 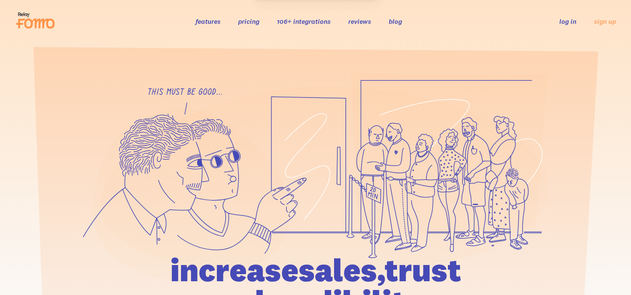 I want to click on a: pricing, so click(x=249, y=21).